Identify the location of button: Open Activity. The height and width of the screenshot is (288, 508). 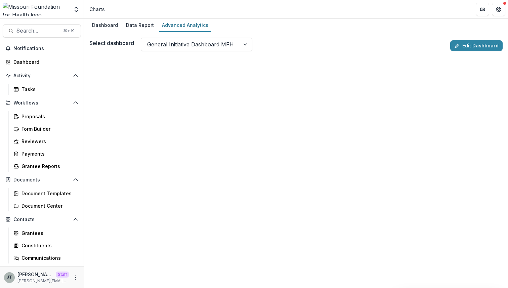
(42, 76).